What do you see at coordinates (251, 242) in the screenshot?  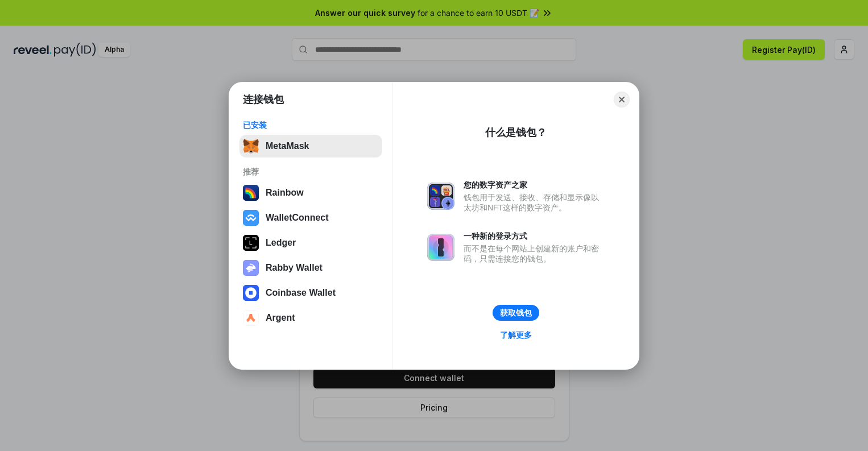 I see `img: svg+xml,%3Csvg%20xmlns%3D%22http%3A%2F%2Fwww.w3.org%2F2000%2Fsvg%22%20width%3D%2228%22%20height%3...` at bounding box center [251, 242].